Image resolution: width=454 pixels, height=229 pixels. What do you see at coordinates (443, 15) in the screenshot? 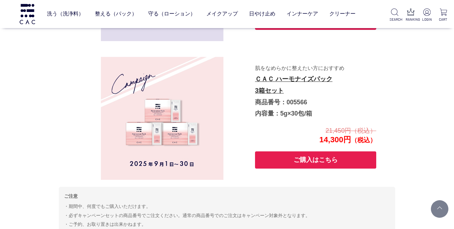
I see `a: CART` at bounding box center [443, 15].